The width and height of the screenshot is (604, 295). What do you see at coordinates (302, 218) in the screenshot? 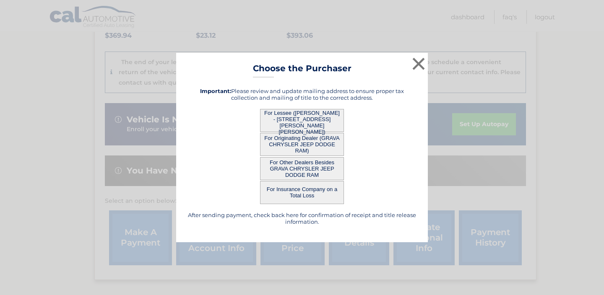
I see `h5: After sending payment, check back here for confirmation of receipt and title release information.` at bounding box center [302, 218].